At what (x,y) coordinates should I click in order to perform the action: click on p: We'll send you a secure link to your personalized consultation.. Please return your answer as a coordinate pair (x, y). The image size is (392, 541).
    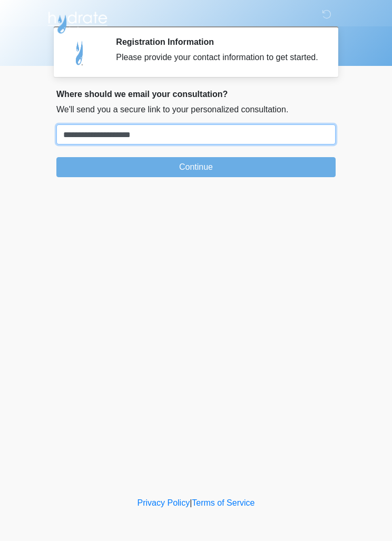
    Looking at the image, I should click on (196, 109).